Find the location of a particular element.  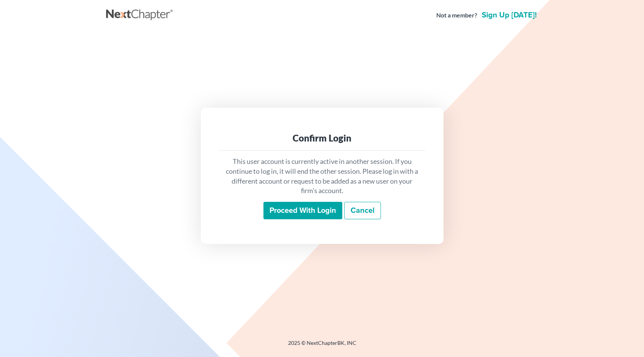

strong: Not a member? is located at coordinates (457, 15).